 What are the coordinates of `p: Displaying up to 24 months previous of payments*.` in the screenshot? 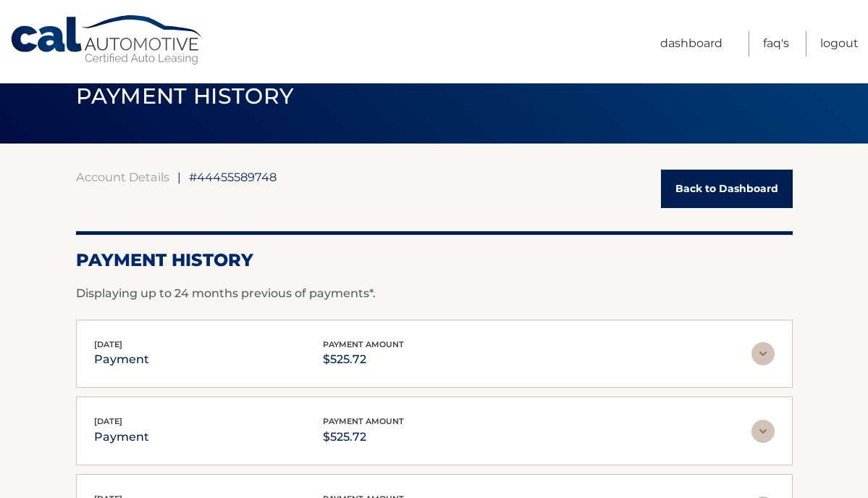 It's located at (435, 293).